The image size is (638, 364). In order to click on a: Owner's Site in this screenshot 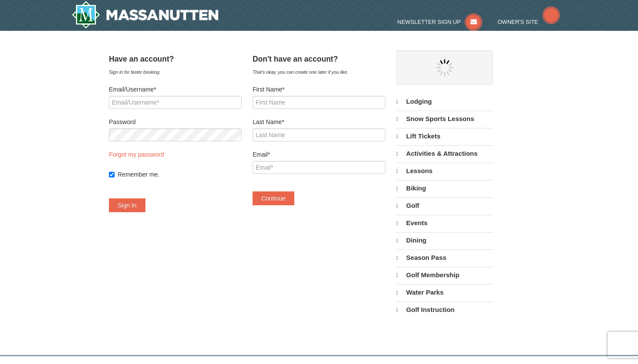, I will do `click(529, 22)`.